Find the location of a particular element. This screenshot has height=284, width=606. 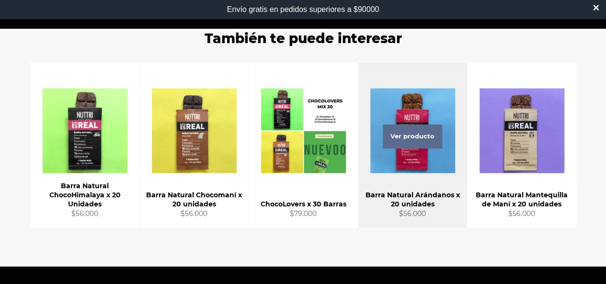

div: ChocoLovers x 30 Barras is located at coordinates (303, 204).